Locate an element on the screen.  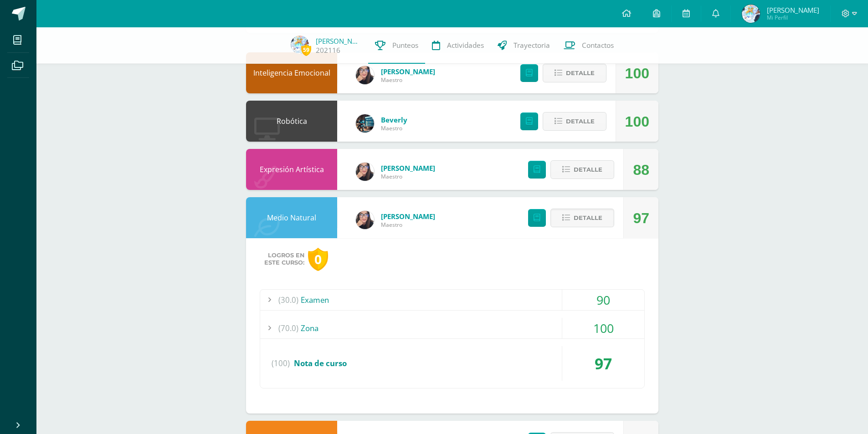
div: Medio Natural is located at coordinates (292, 217).